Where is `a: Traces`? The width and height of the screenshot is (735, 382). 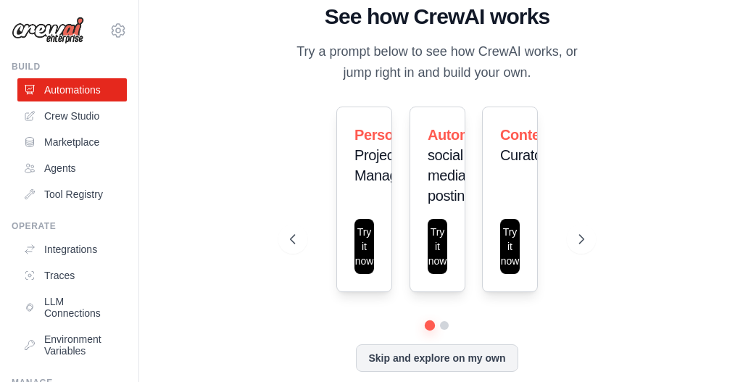 a: Traces is located at coordinates (72, 276).